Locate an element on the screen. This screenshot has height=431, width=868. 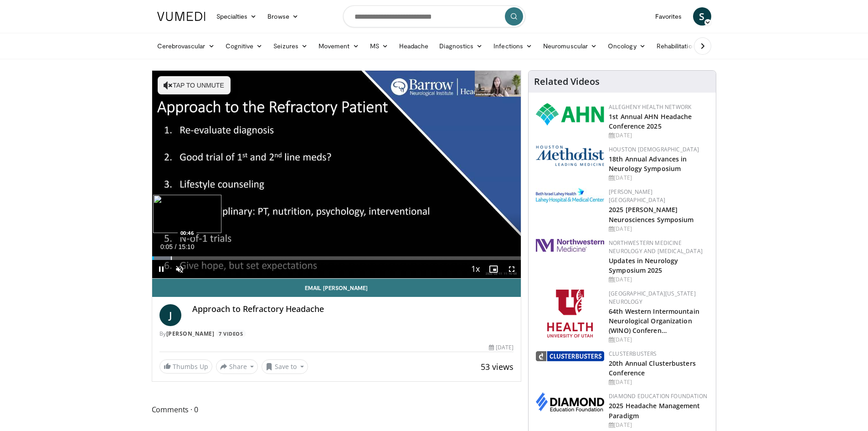
a: Cognitive is located at coordinates (244, 46).